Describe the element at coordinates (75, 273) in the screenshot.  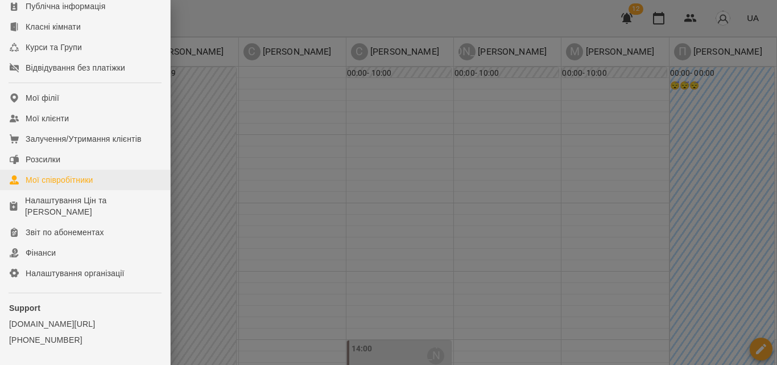
I see `div: Налаштування організації` at that location.